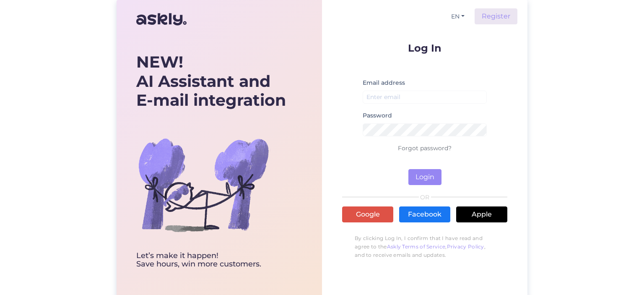  Describe the element at coordinates (383, 83) in the screenshot. I see `label: Email address` at that location.